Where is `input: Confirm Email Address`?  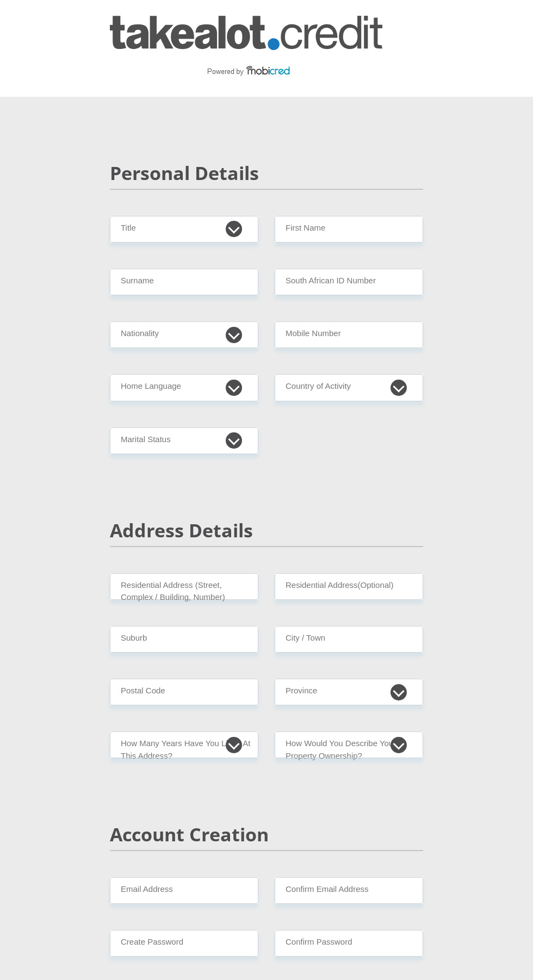 input: Confirm Email Address is located at coordinates (348, 890).